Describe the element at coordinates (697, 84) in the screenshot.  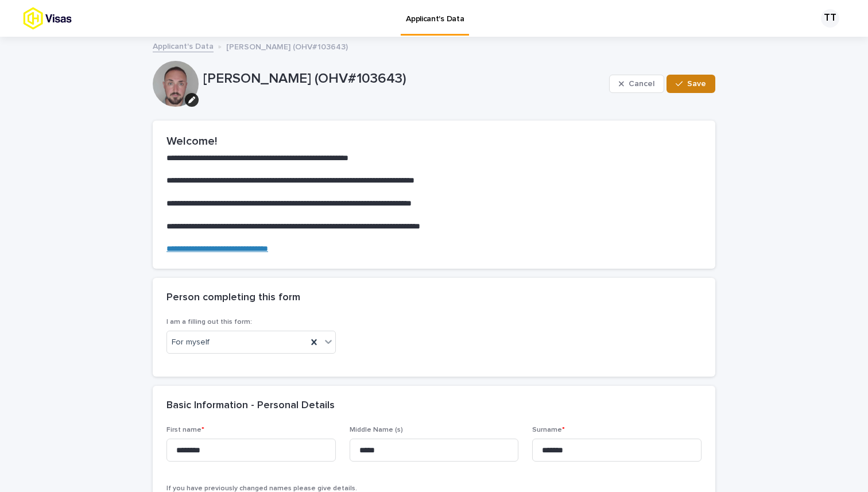
I see `span: Save` at that location.